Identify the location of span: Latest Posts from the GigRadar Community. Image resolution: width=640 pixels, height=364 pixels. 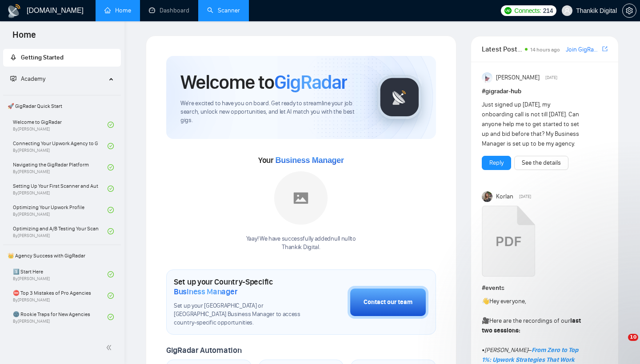
(501, 49).